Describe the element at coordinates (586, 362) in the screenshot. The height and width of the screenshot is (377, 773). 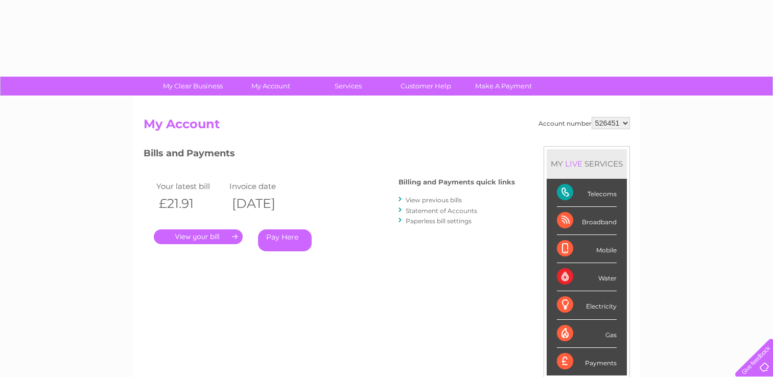
I see `div: Payments` at that location.